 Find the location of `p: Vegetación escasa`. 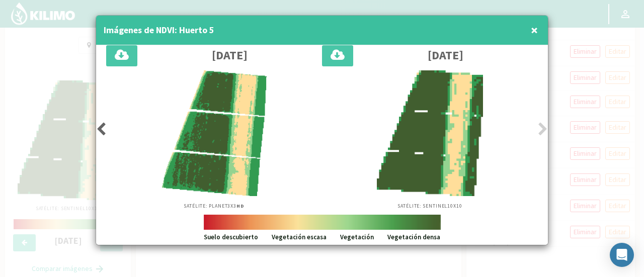

p: Vegetación escasa is located at coordinates (299, 238).